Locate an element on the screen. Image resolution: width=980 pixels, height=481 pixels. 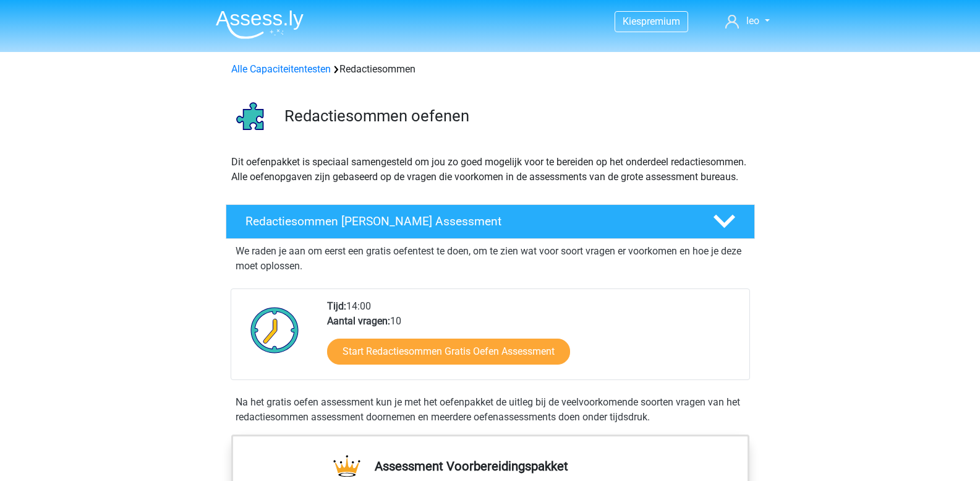
a: Kiespremium is located at coordinates (651, 21).